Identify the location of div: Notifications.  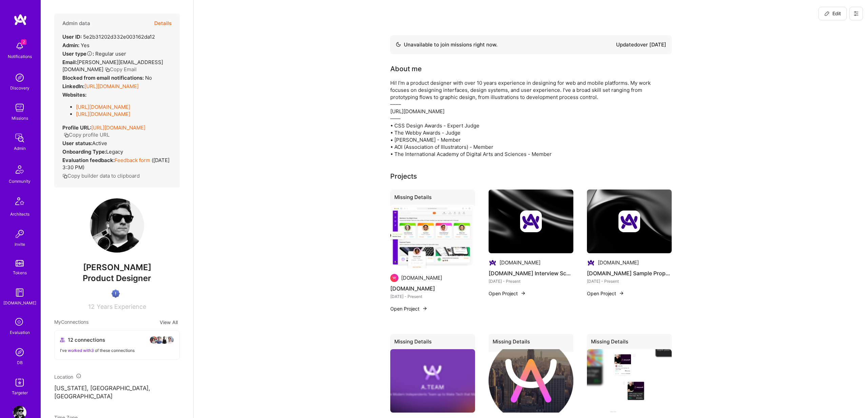
(19, 56).